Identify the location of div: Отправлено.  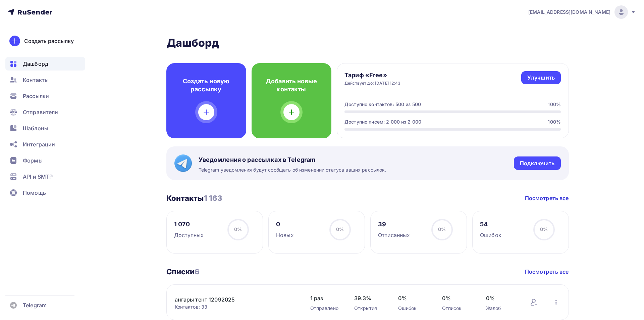
(326, 308).